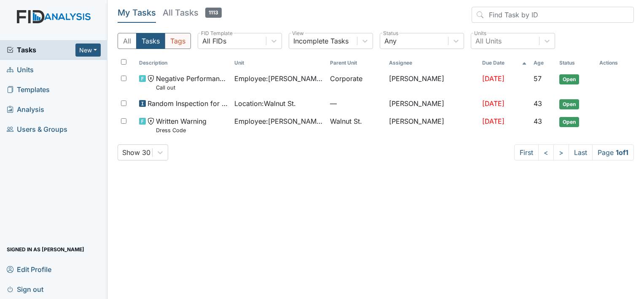 The image size is (644, 299). I want to click on div: Show 30, so click(136, 153).